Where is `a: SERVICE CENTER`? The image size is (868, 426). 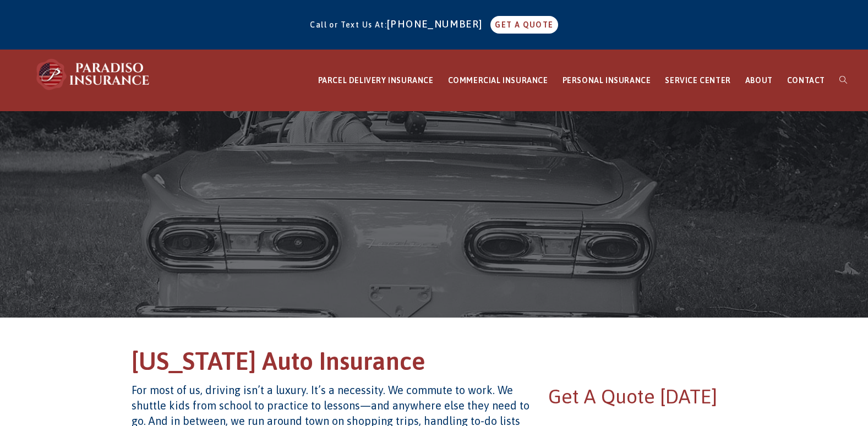 a: SERVICE CENTER is located at coordinates (697, 81).